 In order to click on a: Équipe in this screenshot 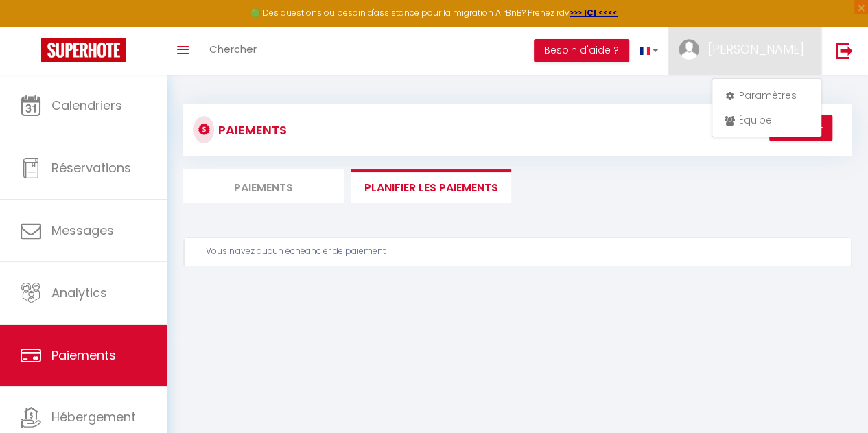, I will do `click(767, 120)`.